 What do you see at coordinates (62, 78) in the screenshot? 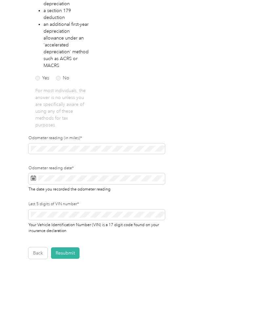
I see `label: No` at bounding box center [62, 78].